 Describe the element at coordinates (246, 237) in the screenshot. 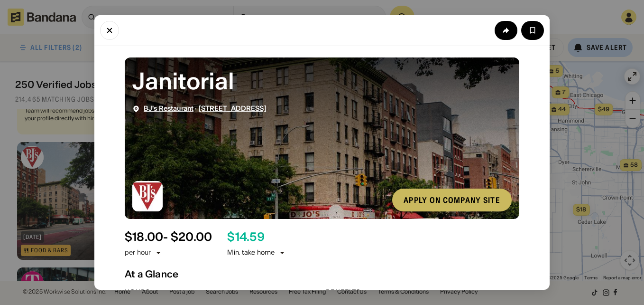

I see `div: $ 14.59` at that location.